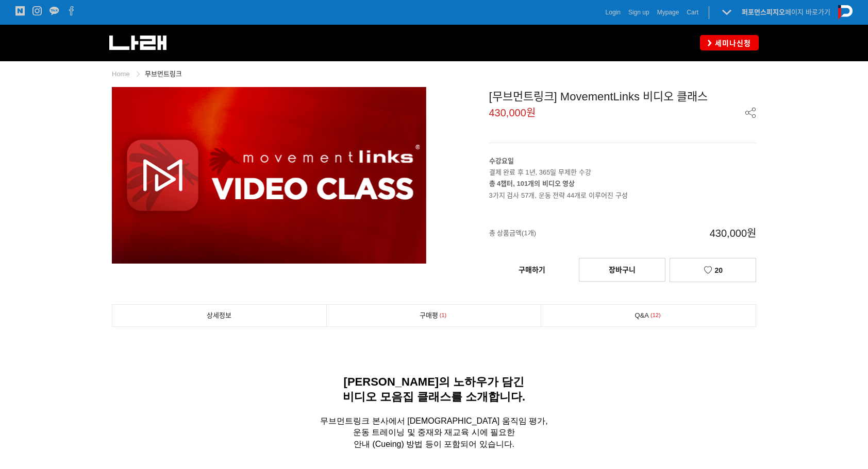 The width and height of the screenshot is (868, 469). What do you see at coordinates (434, 444) in the screenshot?
I see `span: 안내 (Cueing) 방법 등이 포함되어 있습니다.` at bounding box center [434, 444].